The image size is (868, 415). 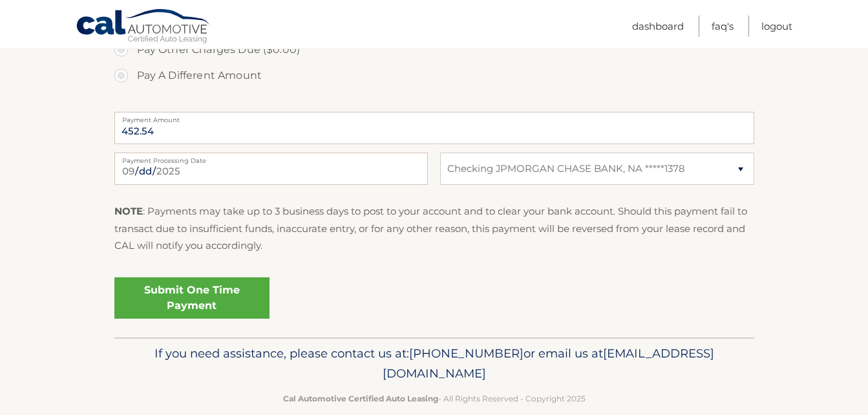 I want to click on strong: NOTE, so click(x=129, y=211).